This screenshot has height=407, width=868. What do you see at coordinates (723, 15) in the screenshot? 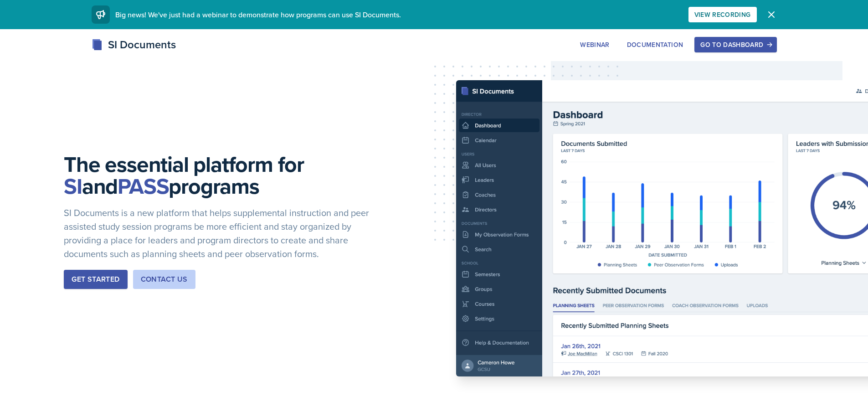
I see `button: View Recording` at bounding box center [723, 15].